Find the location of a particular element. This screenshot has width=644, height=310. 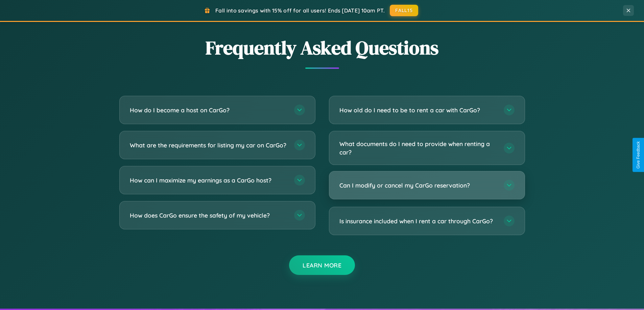

button: FALL15 is located at coordinates (404, 10).